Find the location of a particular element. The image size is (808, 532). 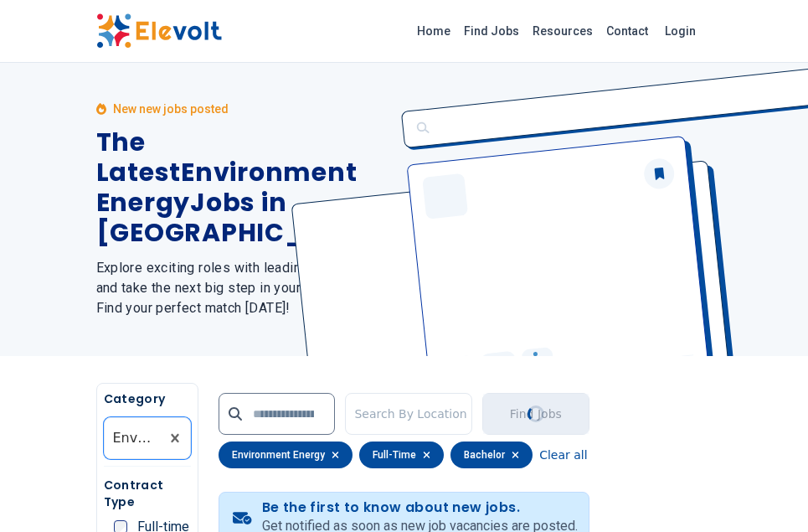

h4: Be the first to know about new jobs. is located at coordinates (420, 508).